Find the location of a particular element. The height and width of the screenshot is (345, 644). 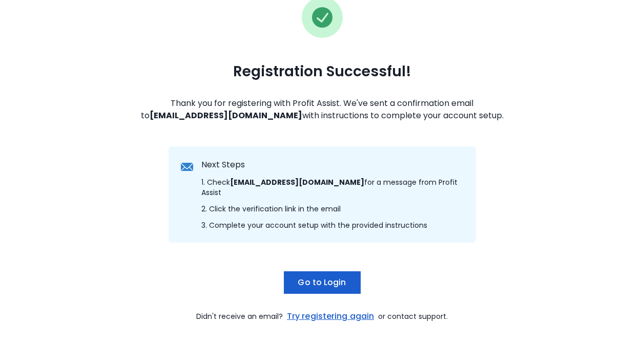

span: Next Steps is located at coordinates (223, 165).